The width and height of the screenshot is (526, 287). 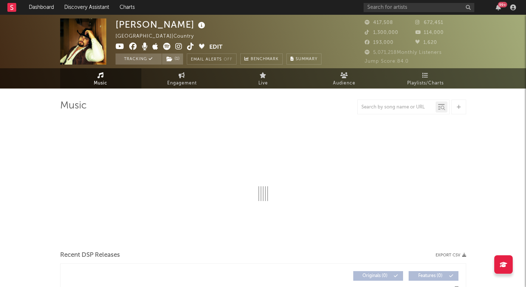 What do you see at coordinates (304, 59) in the screenshot?
I see `button: Summary` at bounding box center [304, 59].